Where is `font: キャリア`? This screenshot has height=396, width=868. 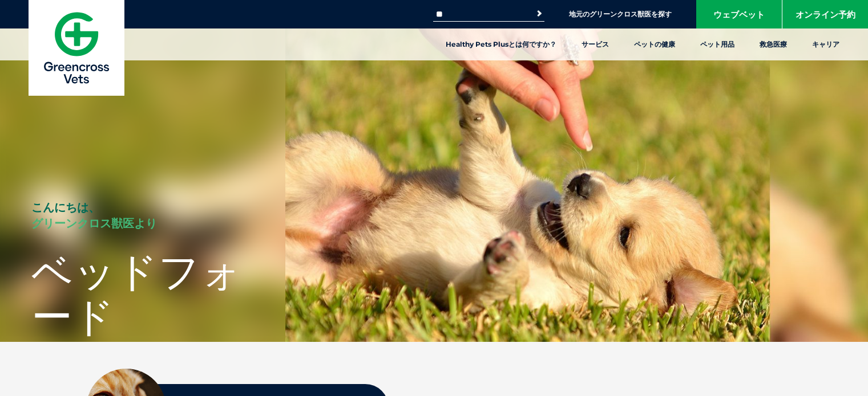
font: キャリア is located at coordinates (825, 44).